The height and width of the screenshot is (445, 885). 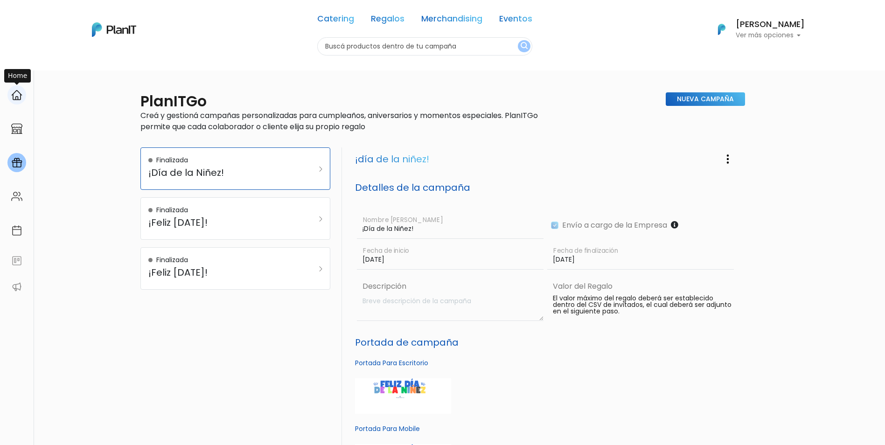 What do you see at coordinates (403, 396) in the screenshot?
I see `img: FEL%C3%8DZ_D%C3%8DA.png` at bounding box center [403, 396].